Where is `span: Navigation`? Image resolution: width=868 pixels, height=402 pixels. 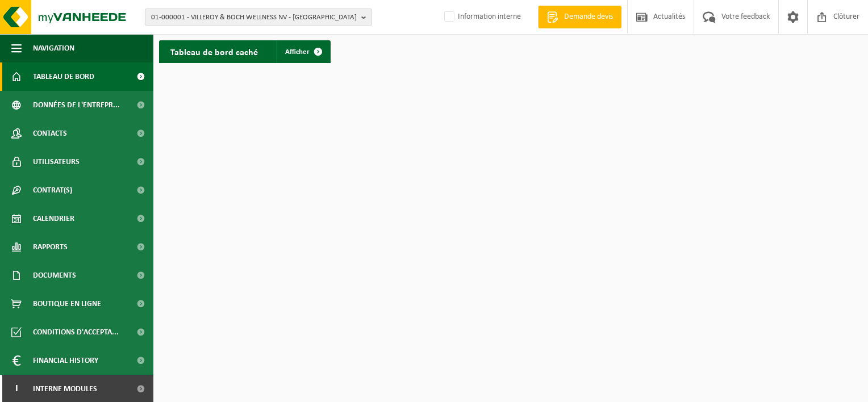
span: Navigation is located at coordinates (53, 48).